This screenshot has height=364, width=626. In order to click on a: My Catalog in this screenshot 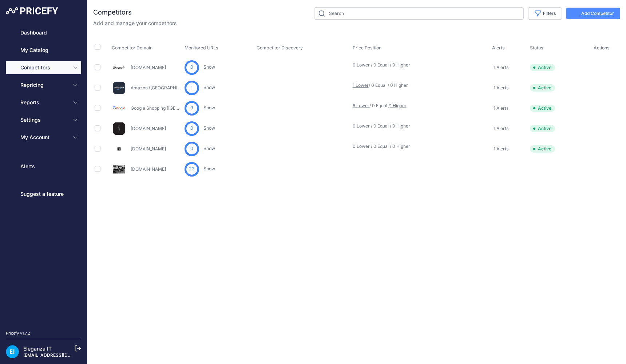, I will do `click(43, 50)`.